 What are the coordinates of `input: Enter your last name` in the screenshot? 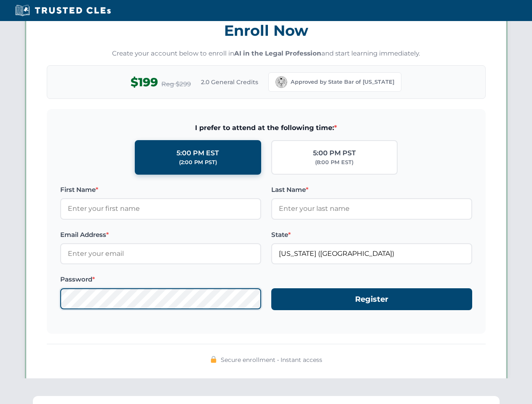 It's located at (372, 209).